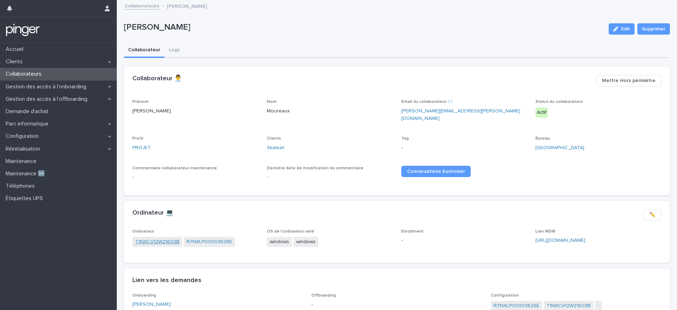 Image resolution: width=677 pixels, height=310 pixels. Describe the element at coordinates (25, 199) in the screenshot. I see `p: Étiquettes UPS` at that location.